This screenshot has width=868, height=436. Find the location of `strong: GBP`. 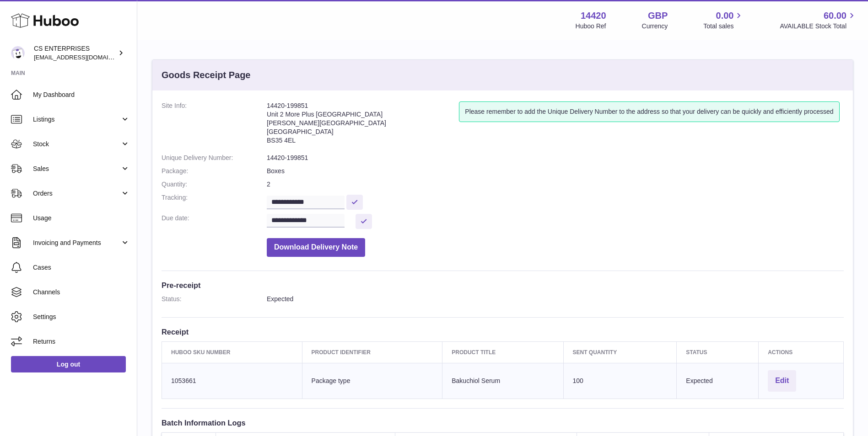

strong: GBP is located at coordinates (658, 16).